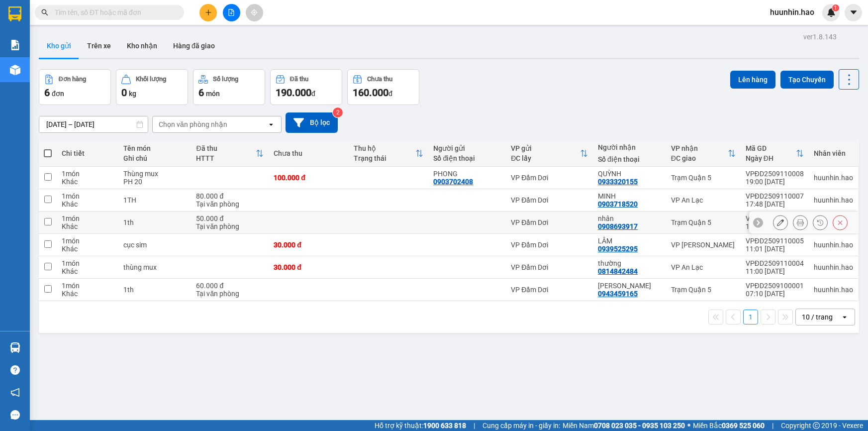 This screenshot has height=431, width=868. I want to click on span: aim, so click(255, 13).